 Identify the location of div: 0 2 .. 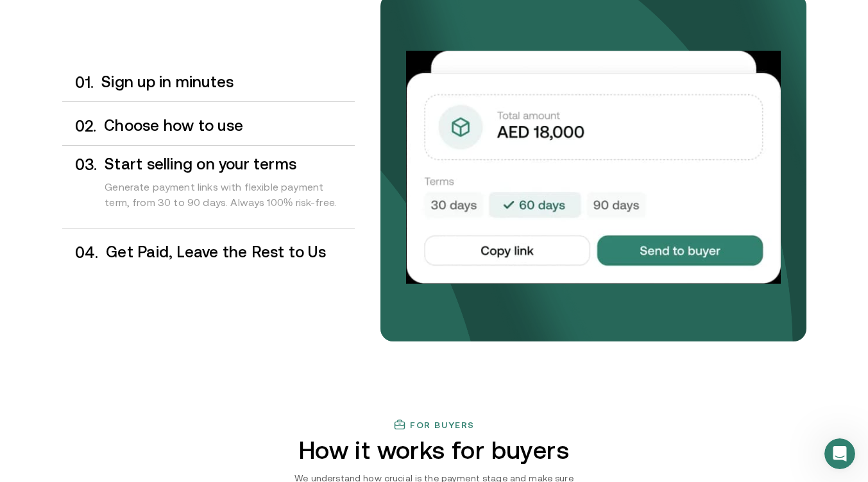
(80, 126).